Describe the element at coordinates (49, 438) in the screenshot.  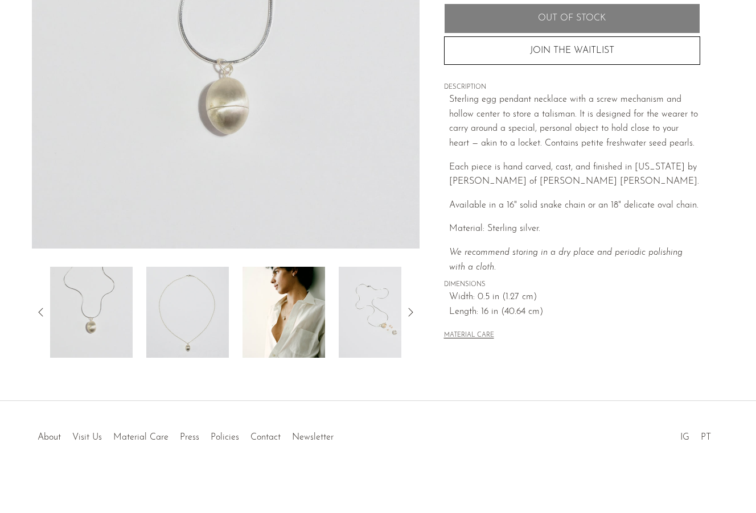
I see `a: About` at that location.